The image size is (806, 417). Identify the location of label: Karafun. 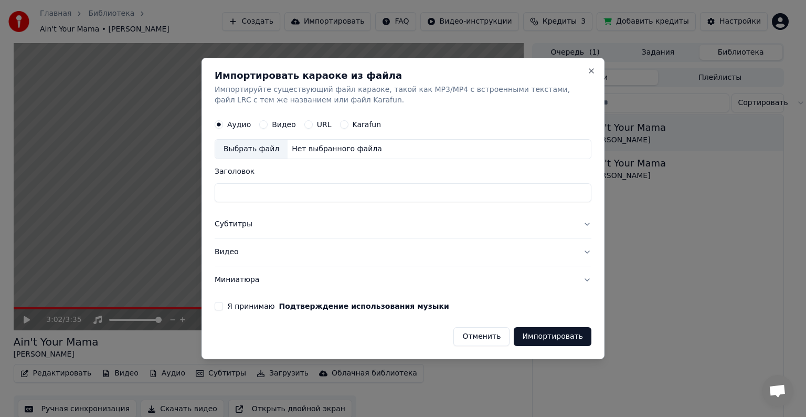
(367, 124).